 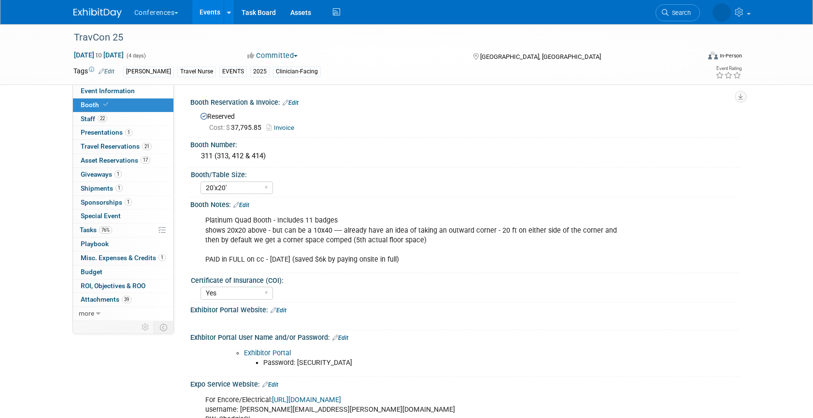 What do you see at coordinates (728, 69) in the screenshot?
I see `div: Event Rating` at bounding box center [728, 69].